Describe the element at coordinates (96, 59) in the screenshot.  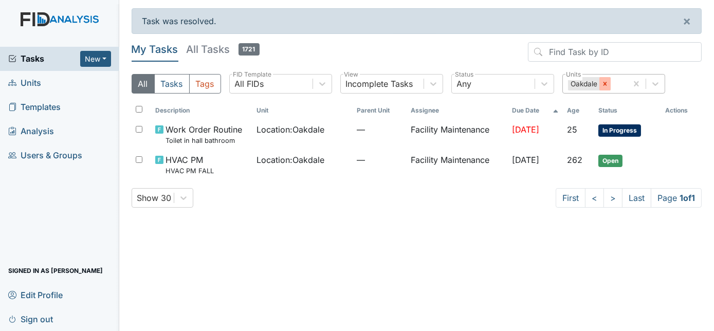
I see `button: New` at that location.